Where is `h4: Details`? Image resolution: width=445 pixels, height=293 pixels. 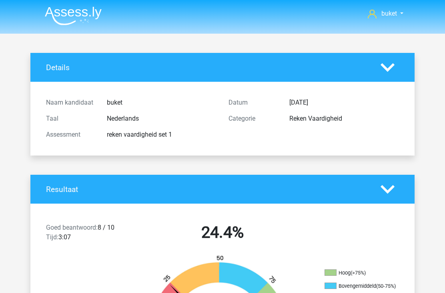 h4: Details is located at coordinates (207, 67).